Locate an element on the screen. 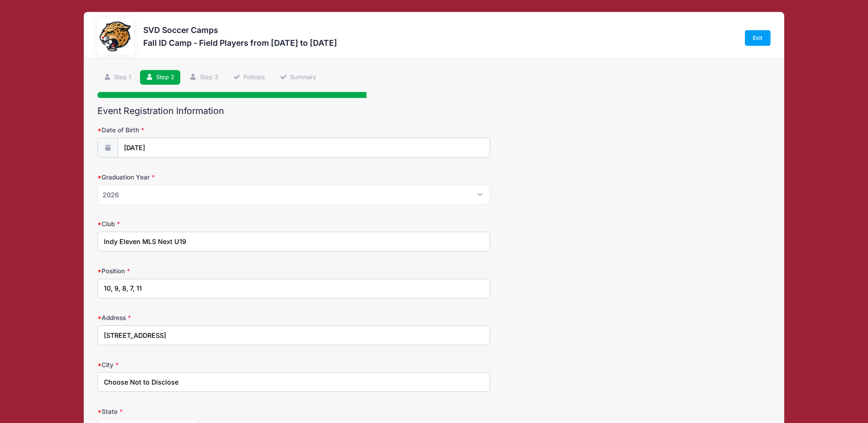 This screenshot has height=423, width=868. h3: SVD Soccer Camps is located at coordinates (240, 30).